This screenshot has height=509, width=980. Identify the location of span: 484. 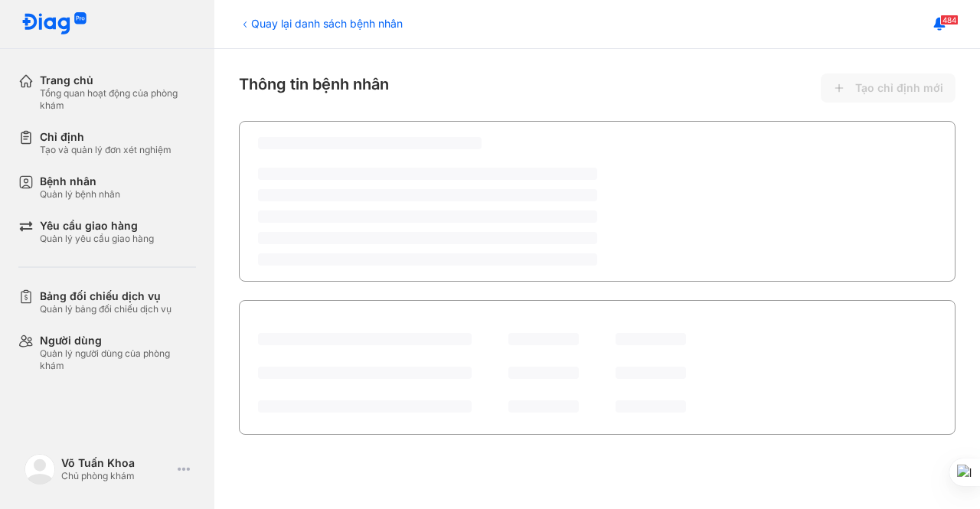
(949, 20).